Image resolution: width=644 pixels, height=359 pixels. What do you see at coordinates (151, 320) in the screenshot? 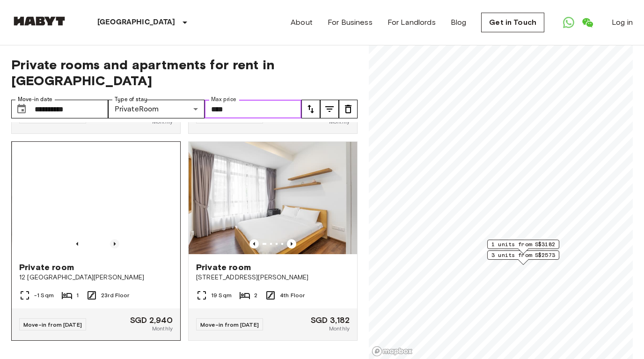
I see `span: SGD 2,940` at bounding box center [151, 320].